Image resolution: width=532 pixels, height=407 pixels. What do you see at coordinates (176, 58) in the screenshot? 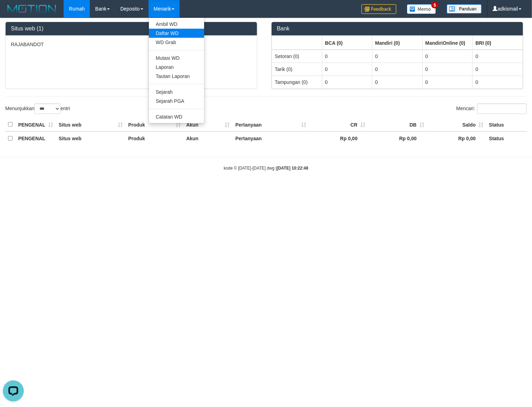
I see `a: Mutasi WD` at bounding box center [176, 58].